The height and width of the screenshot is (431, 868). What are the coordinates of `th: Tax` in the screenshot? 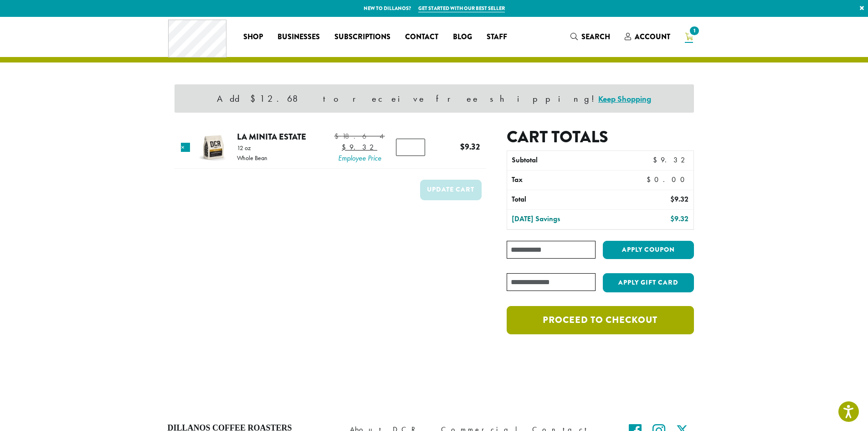 It's located at (573, 180).